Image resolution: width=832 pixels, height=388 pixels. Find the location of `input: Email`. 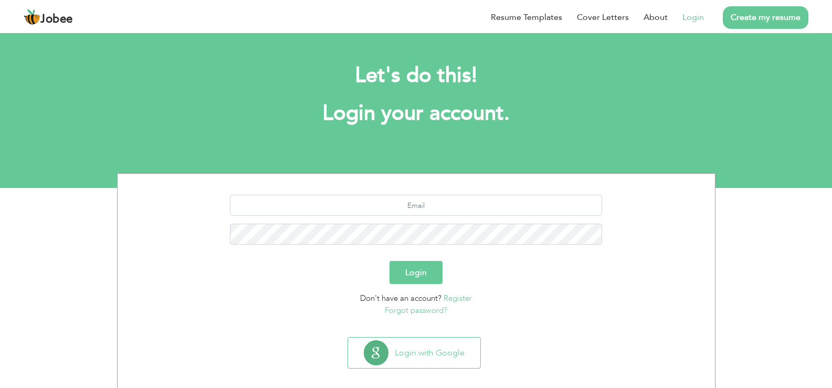

input: Email is located at coordinates (416, 205).